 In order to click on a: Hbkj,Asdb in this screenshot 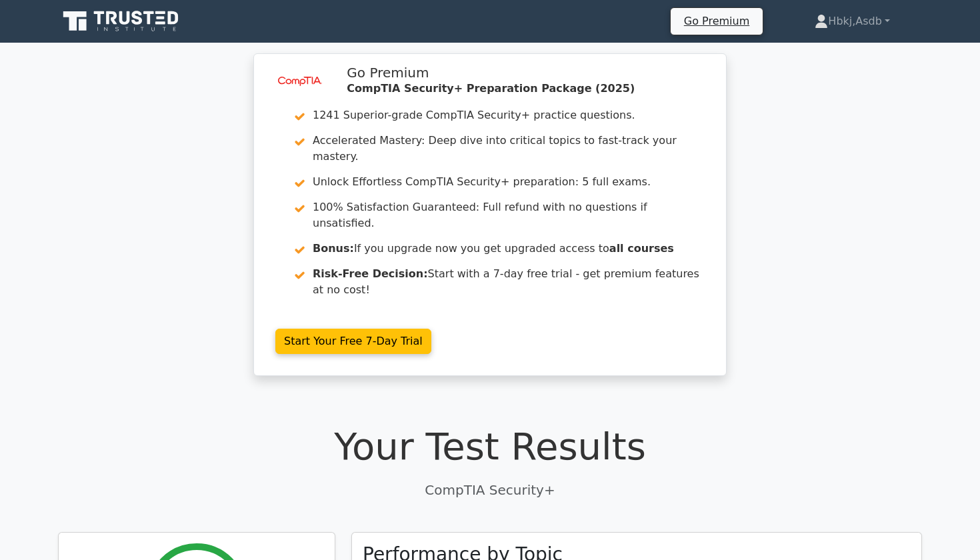, I will do `click(852, 21)`.